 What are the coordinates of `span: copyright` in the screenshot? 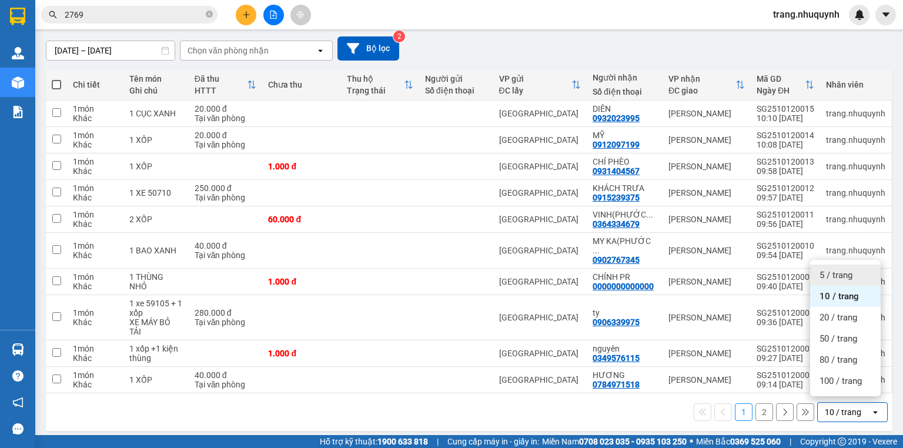 It's located at (842, 442).